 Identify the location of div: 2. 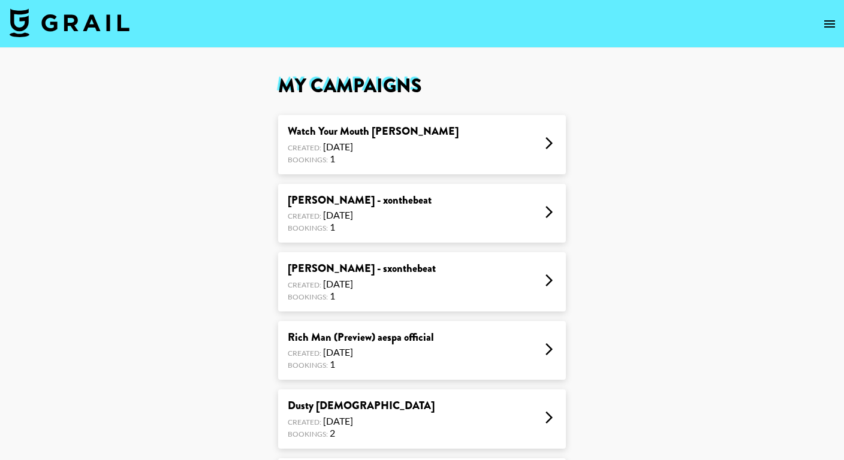
(361, 433).